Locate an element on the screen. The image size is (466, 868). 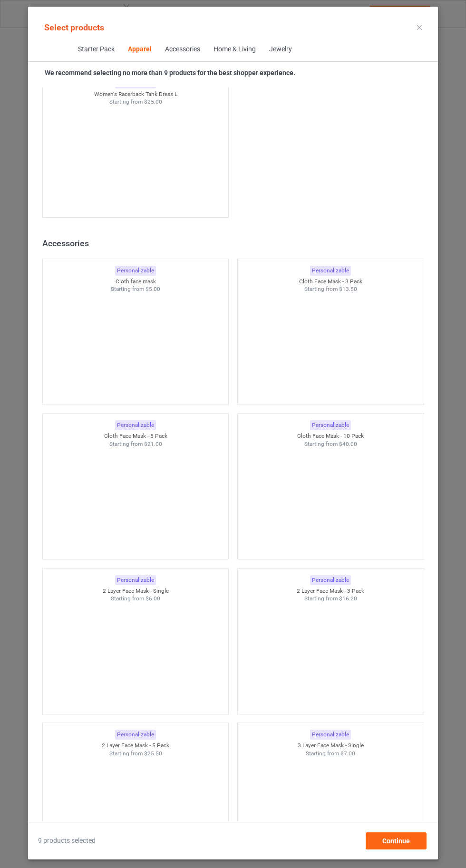
span: $5.00 is located at coordinates (152, 289).